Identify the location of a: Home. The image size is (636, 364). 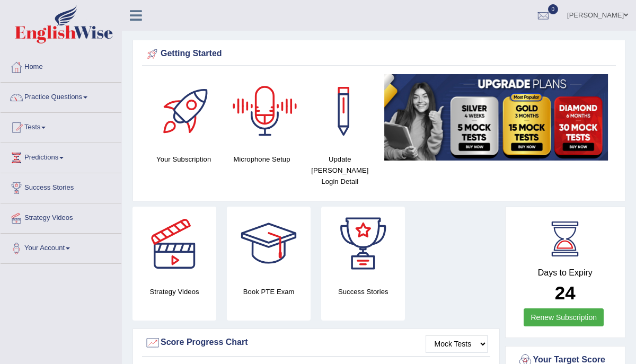
(61, 66).